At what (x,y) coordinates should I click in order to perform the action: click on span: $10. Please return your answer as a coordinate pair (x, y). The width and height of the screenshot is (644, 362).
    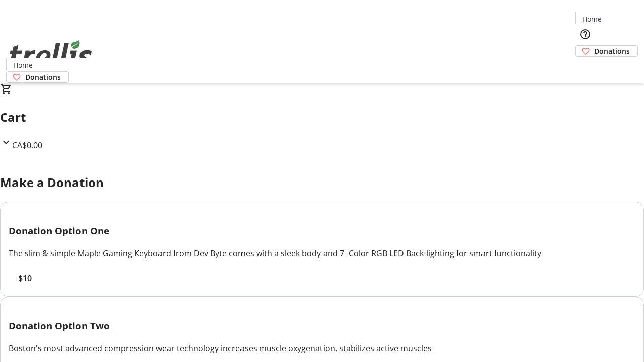
    Looking at the image, I should click on (25, 278).